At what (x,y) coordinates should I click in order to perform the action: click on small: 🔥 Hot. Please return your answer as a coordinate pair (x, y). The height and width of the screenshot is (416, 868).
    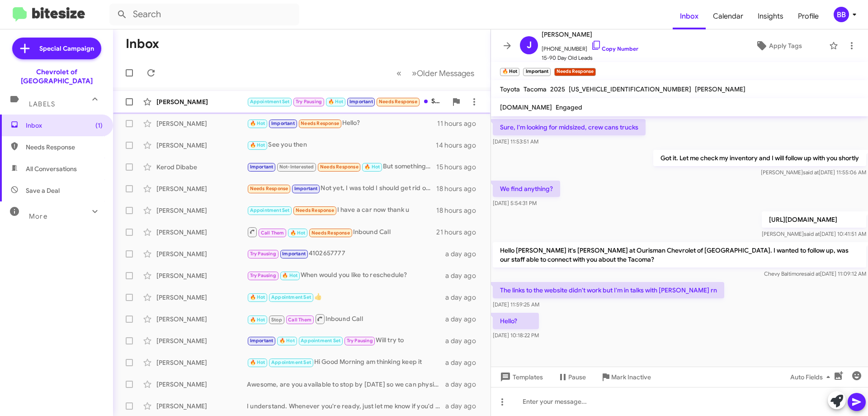
    Looking at the image, I should click on (510, 72).